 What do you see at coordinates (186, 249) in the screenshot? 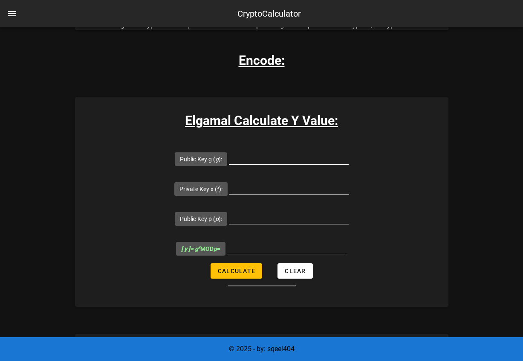
I see `b: [ y ]` at bounding box center [186, 249].